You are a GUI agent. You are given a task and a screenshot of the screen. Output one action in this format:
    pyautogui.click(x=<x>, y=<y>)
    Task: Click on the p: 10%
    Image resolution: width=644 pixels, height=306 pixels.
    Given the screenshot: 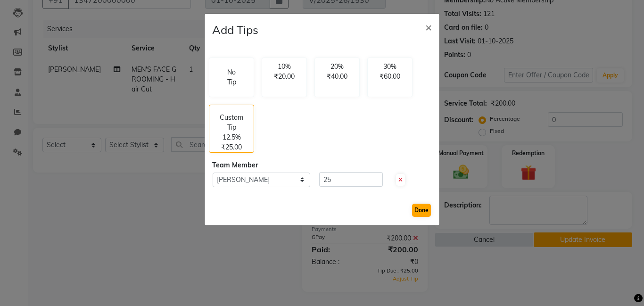 What is the action you would take?
    pyautogui.click(x=284, y=67)
    